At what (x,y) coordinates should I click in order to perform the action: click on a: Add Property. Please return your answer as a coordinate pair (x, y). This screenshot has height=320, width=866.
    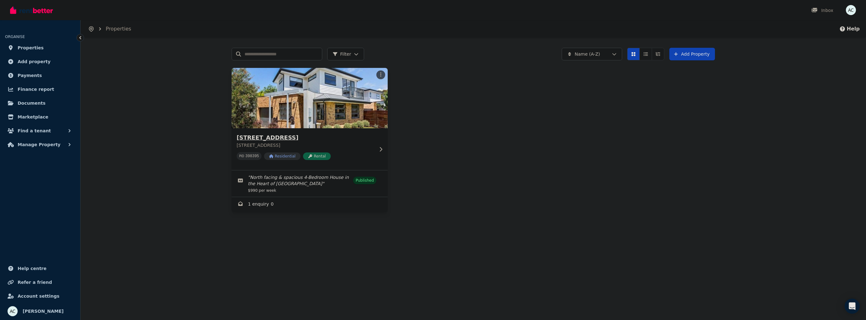
    Looking at the image, I should click on (692, 54).